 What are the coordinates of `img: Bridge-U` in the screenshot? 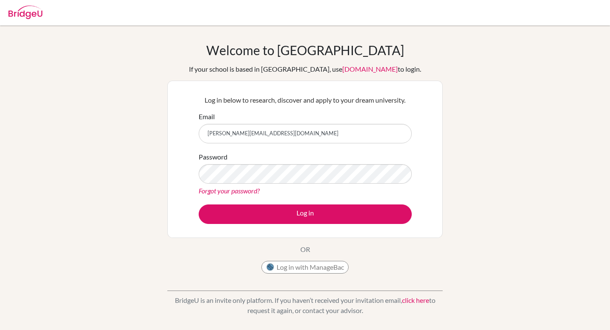 It's located at (25, 12).